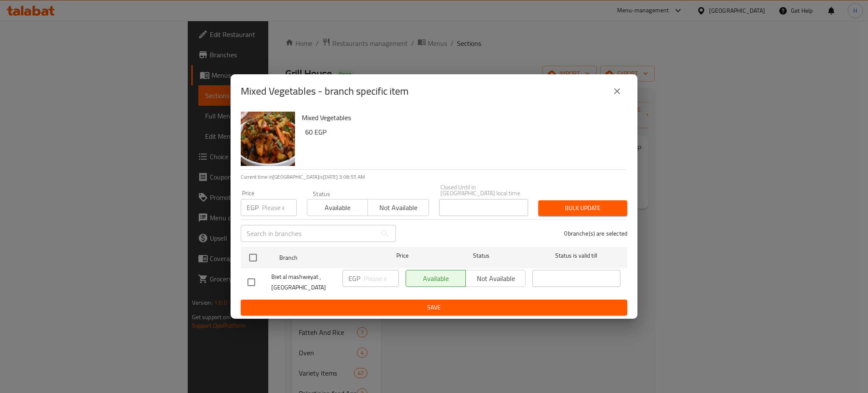 The height and width of the screenshot is (393, 868). I want to click on span: Status is valid till, so click(576, 255).